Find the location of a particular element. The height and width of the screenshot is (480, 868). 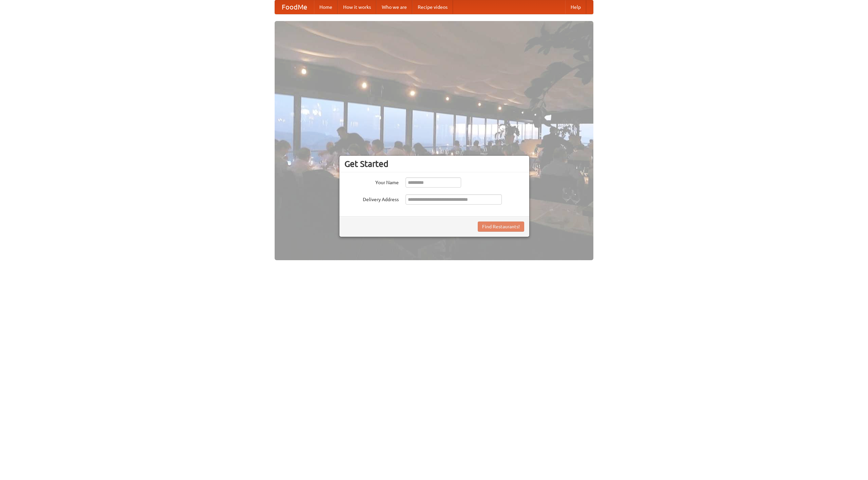

a: Home is located at coordinates (326, 7).